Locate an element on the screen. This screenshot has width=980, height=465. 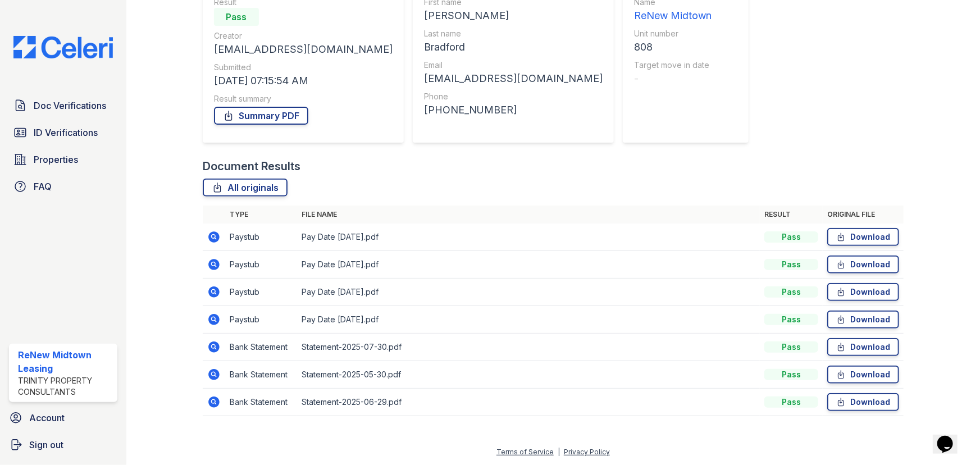
td: Statement-2025-06-29.pdf is located at coordinates (528, 402).